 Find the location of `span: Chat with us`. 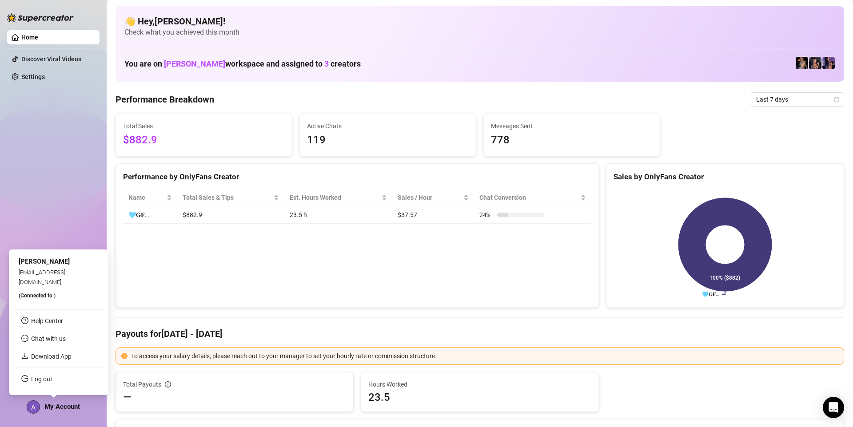

span: Chat with us is located at coordinates (48, 339).